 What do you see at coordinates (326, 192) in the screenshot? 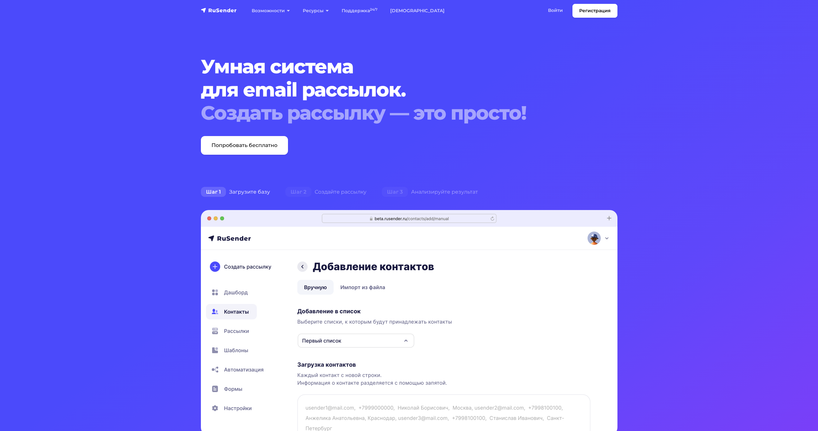
I see `div: Создайте рассылку` at bounding box center [326, 192].